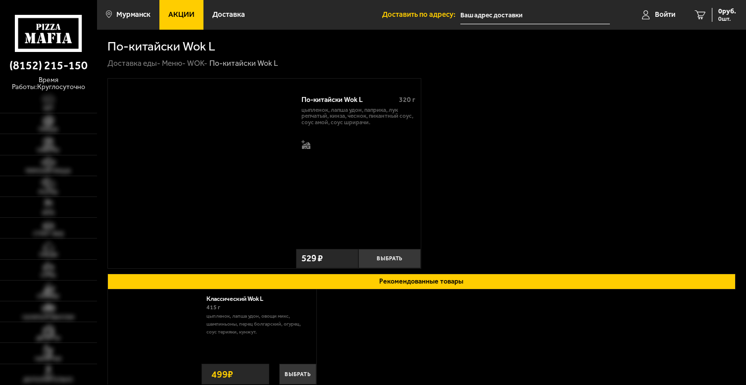 The height and width of the screenshot is (385, 746). What do you see at coordinates (197, 63) in the screenshot?
I see `a: WOK-` at bounding box center [197, 63].